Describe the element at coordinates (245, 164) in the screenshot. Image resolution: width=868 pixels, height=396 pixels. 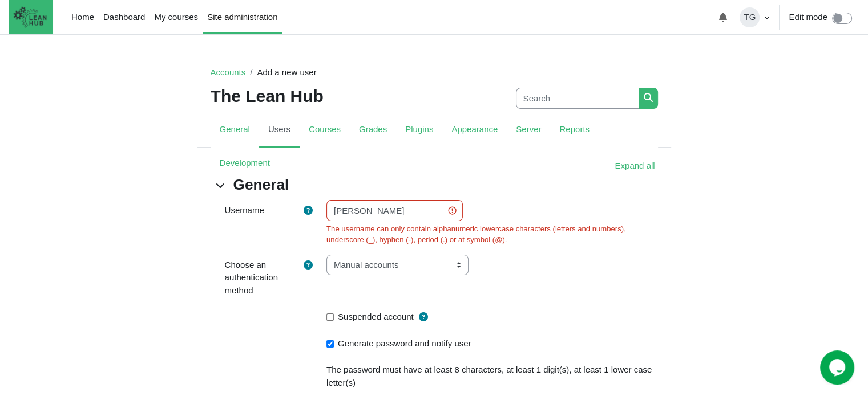
I see `a: Development` at that location.